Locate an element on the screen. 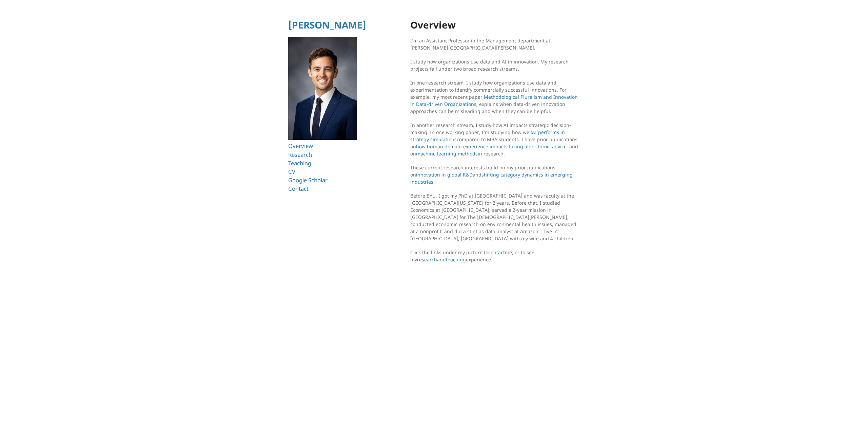 Image resolution: width=868 pixels, height=426 pixels. a: teaching is located at coordinates (456, 259).